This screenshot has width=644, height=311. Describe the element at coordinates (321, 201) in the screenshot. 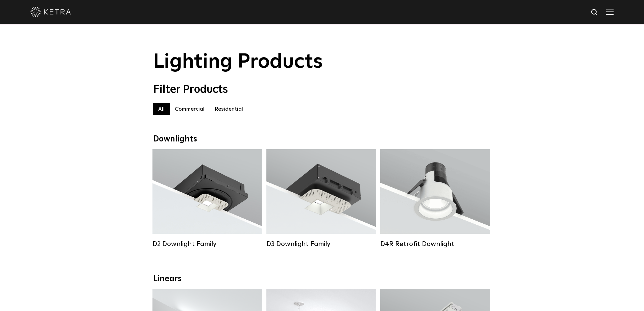

I see `a: D3 Downlight Family Lumen Output:700 / 900 / 1100Colors:White / Black / Silver / Bronze / Paintab...` at that location.